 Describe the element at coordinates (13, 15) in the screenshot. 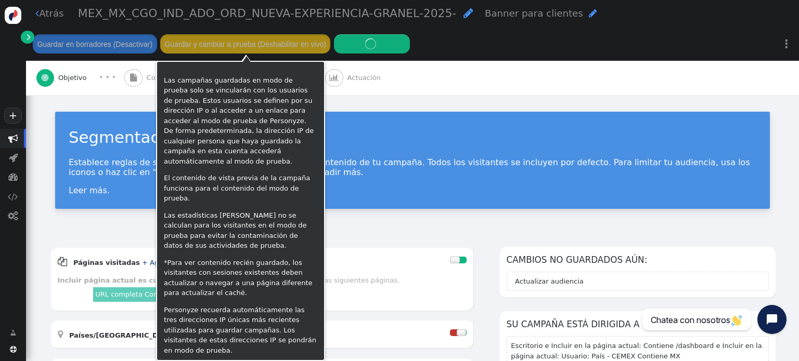

I see `img: logo-icon.svg` at that location.